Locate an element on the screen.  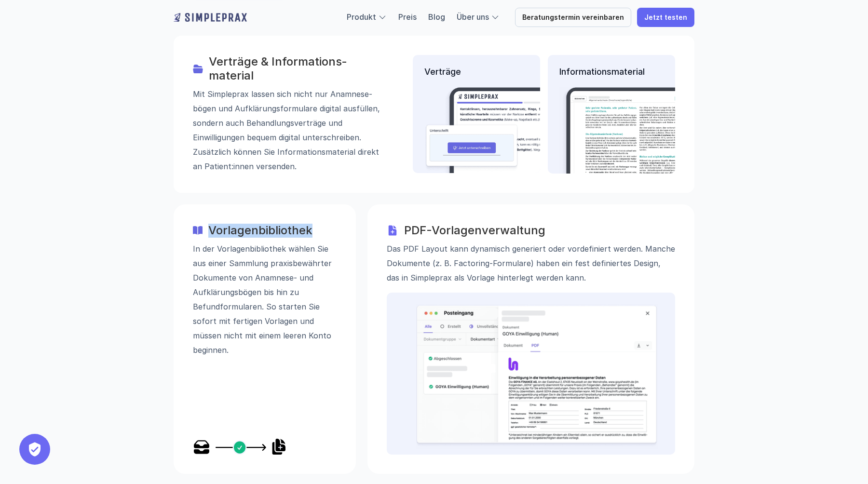
a: Beratungstermin vereinbaren is located at coordinates (573, 18).